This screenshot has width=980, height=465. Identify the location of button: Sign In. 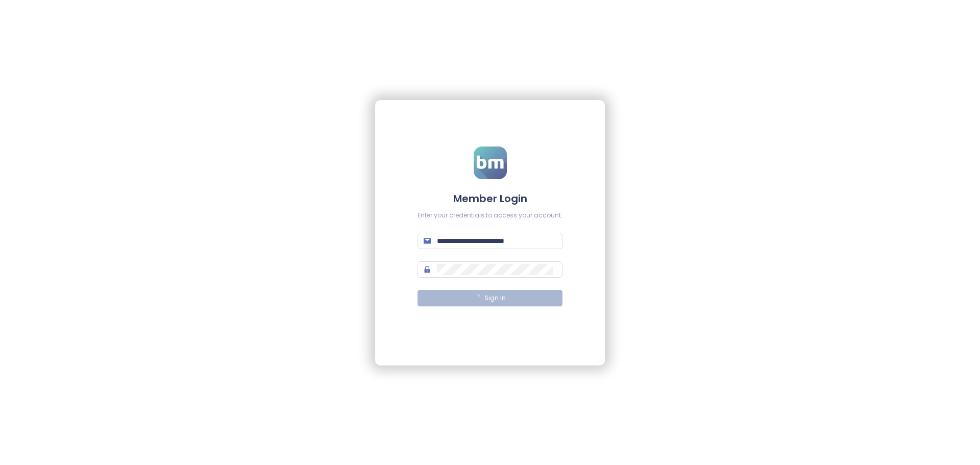
(490, 298).